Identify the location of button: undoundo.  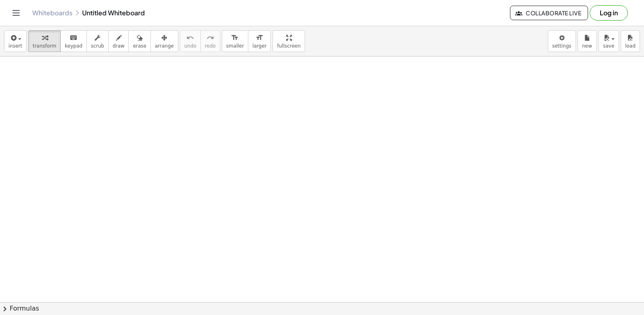
(190, 41).